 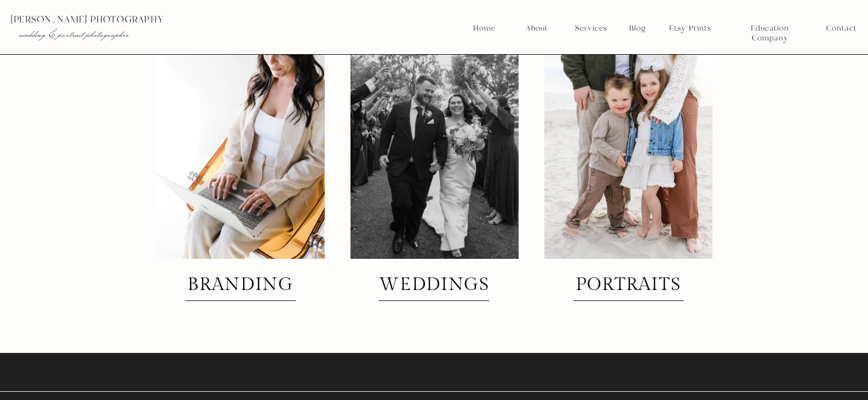 I want to click on h2: branding, so click(x=240, y=286).